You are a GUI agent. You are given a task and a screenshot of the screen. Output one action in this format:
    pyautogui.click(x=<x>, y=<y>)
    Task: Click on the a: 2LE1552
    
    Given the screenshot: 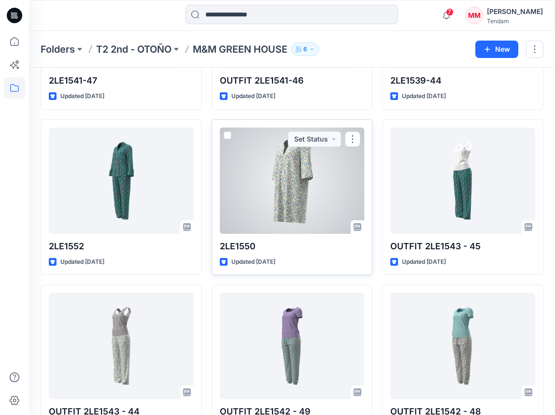 What is the action you would take?
    pyautogui.click(x=121, y=181)
    